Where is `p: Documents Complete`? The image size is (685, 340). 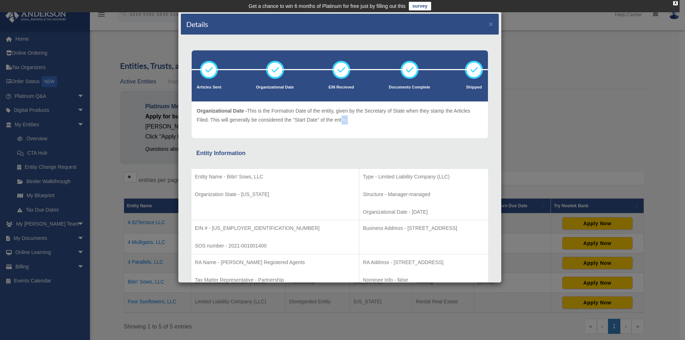 p: Documents Complete is located at coordinates (409, 87).